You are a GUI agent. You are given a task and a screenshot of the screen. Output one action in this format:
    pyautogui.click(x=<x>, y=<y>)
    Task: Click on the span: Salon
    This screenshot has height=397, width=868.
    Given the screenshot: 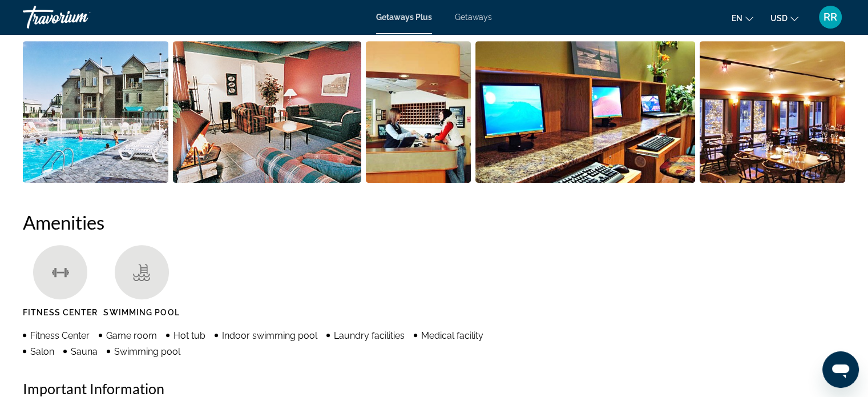 What is the action you would take?
    pyautogui.click(x=42, y=351)
    